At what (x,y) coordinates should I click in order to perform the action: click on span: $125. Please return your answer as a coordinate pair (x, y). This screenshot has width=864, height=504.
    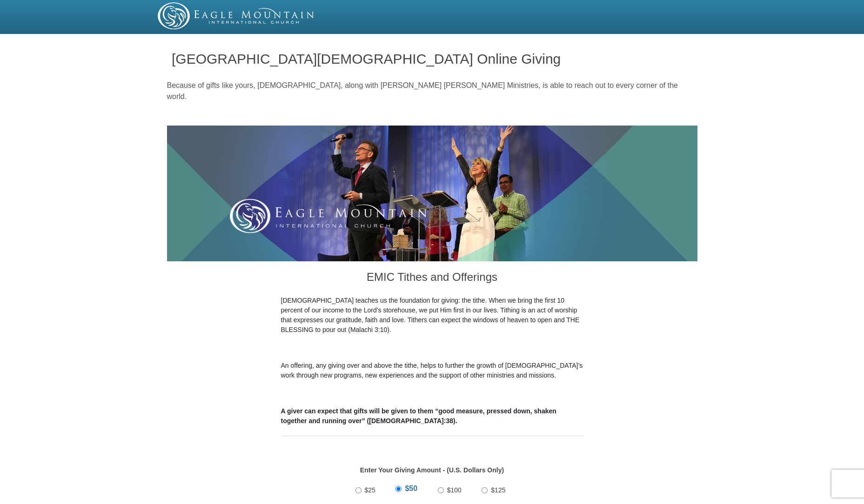
    Looking at the image, I should click on (498, 490).